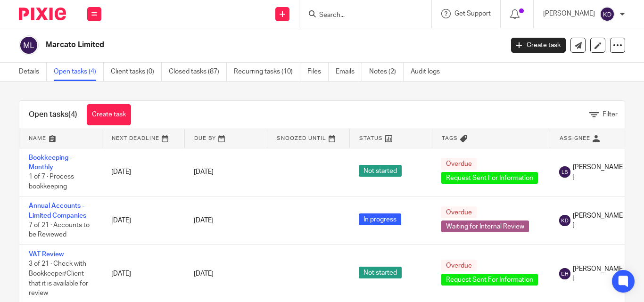 The width and height of the screenshot is (644, 302). I want to click on a: Files, so click(318, 72).